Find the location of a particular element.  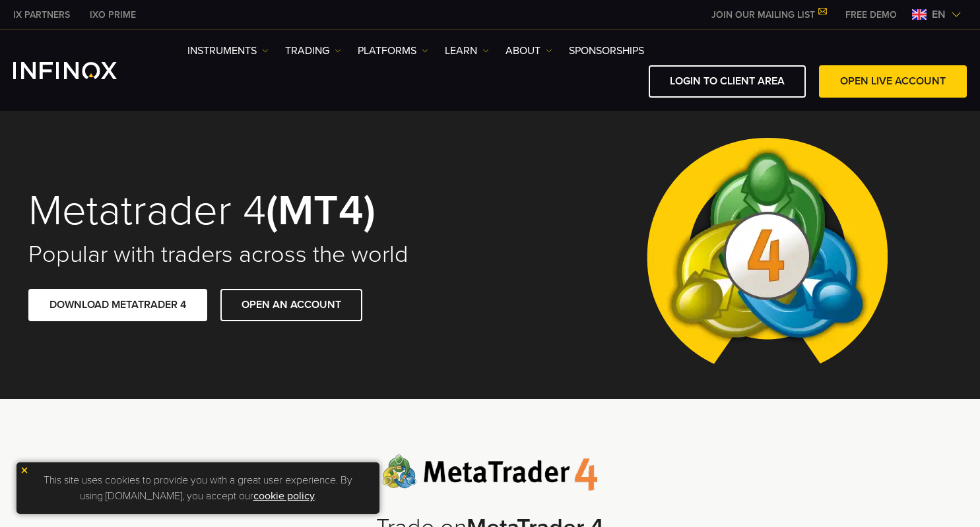

a: LOGIN TO CLIENT AREA is located at coordinates (727, 81).